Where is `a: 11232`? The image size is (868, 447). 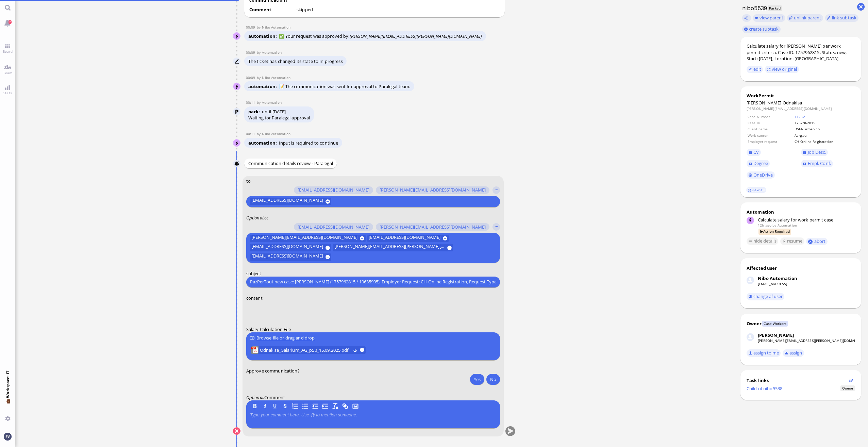 a: 11232 is located at coordinates (800, 117).